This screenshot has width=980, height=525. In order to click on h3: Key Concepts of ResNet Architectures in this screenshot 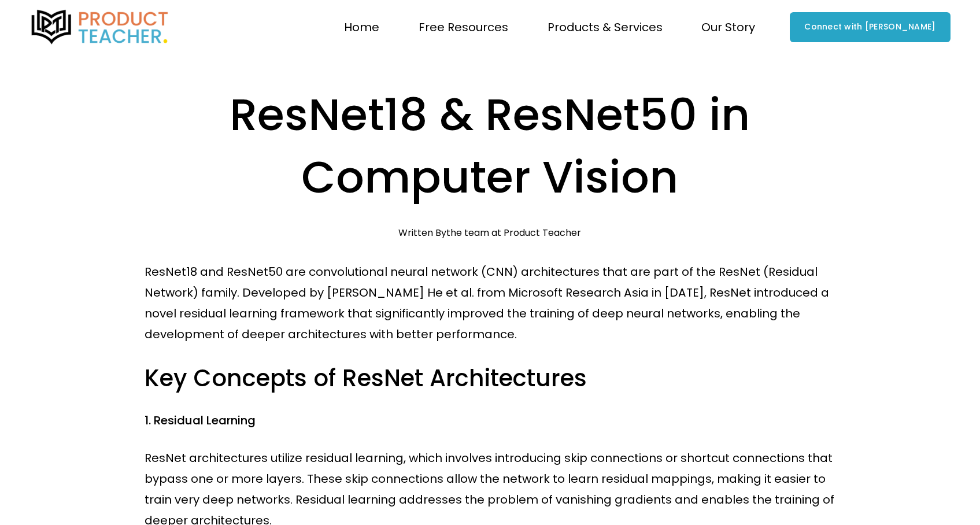, I will do `click(490, 378)`.